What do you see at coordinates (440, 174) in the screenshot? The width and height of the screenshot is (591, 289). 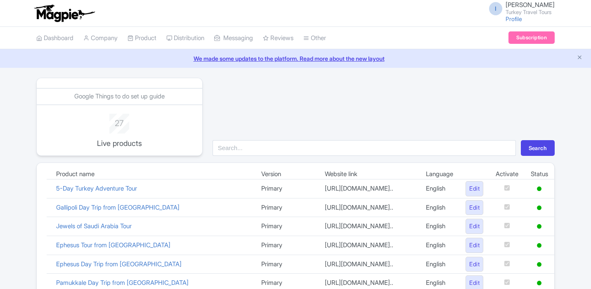 I see `td: Language` at bounding box center [440, 174].